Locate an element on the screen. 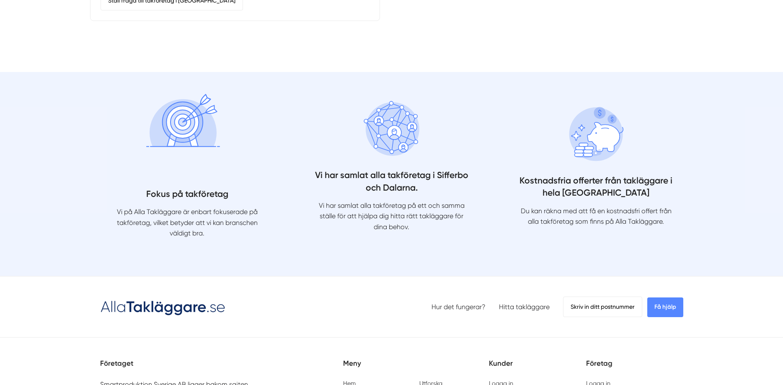 The width and height of the screenshot is (783, 385). span: Få hjälp is located at coordinates (665, 307).